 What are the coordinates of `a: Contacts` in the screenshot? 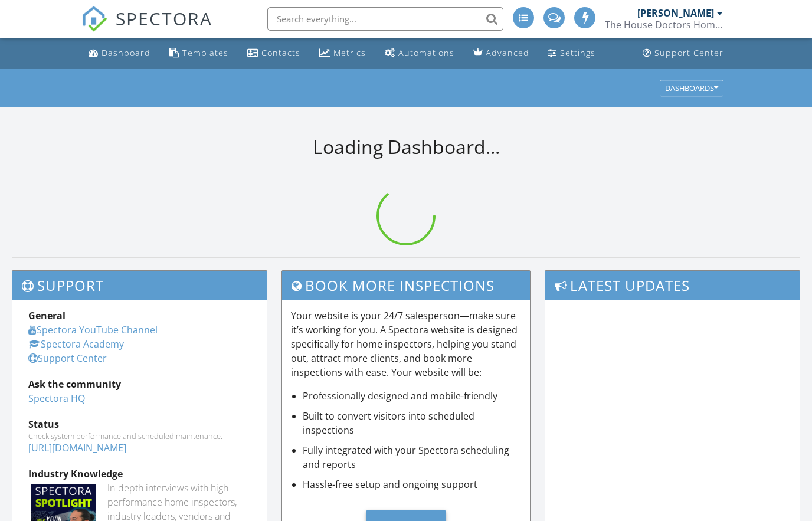 It's located at (274, 53).